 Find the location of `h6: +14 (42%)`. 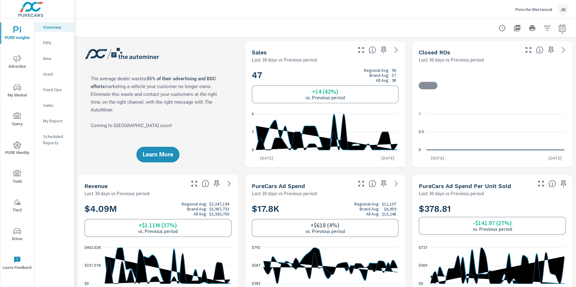

h6: +14 (42%) is located at coordinates (325, 92).